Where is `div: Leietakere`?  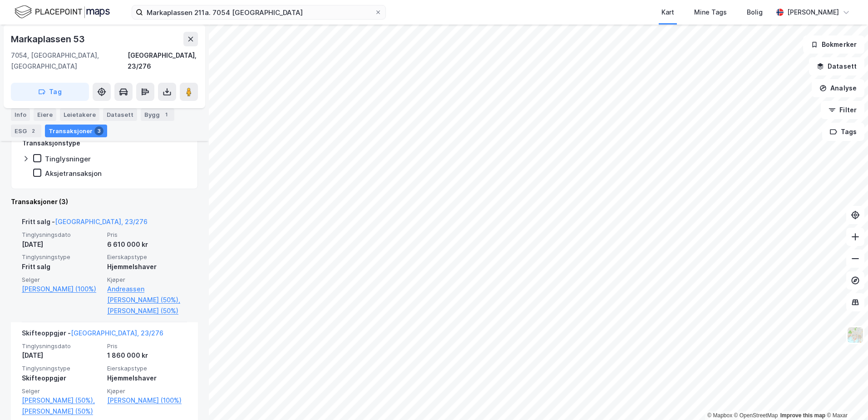 div: Leietakere is located at coordinates (79, 114).